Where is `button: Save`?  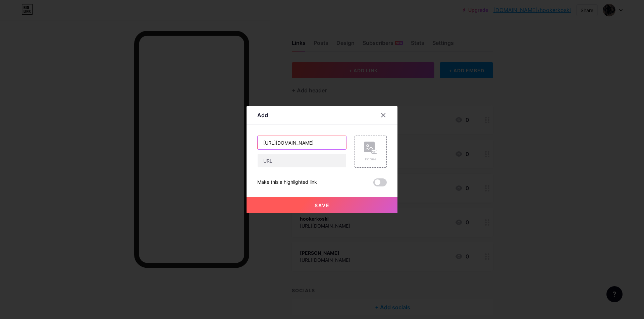
button: Save is located at coordinates (322, 205).